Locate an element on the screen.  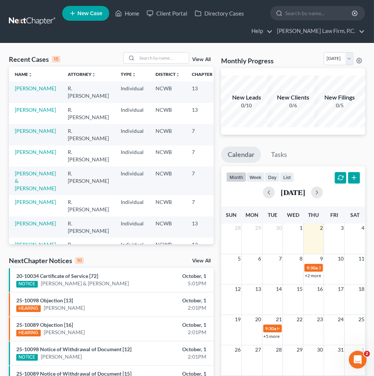
span: 11 is located at coordinates (361, 259).